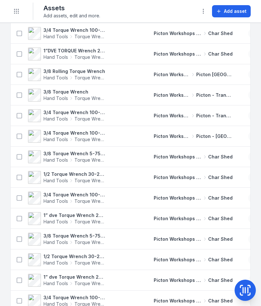 The image size is (261, 306). What do you see at coordinates (67, 54) in the screenshot?
I see `a: 1”DVE TORQUE Wrench 200-1000 ft/lbs 4572Hand ToolsTorque Wrench` at bounding box center [67, 54].